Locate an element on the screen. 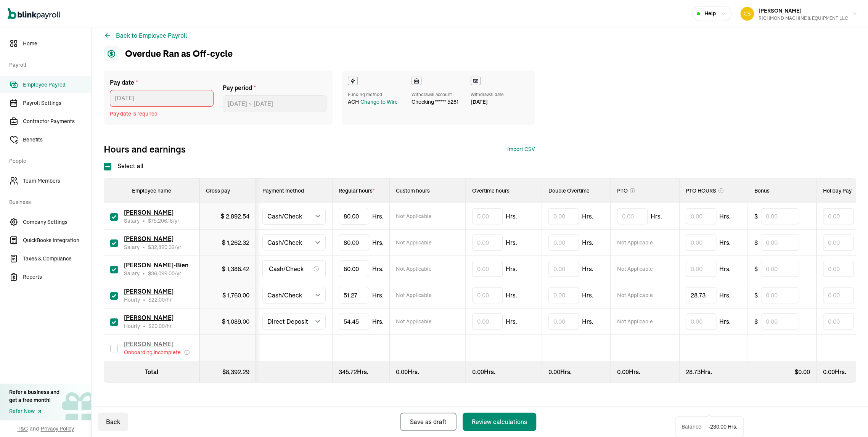 Image resolution: width=868 pixels, height=437 pixels. span: 345.72 is located at coordinates (348, 371).